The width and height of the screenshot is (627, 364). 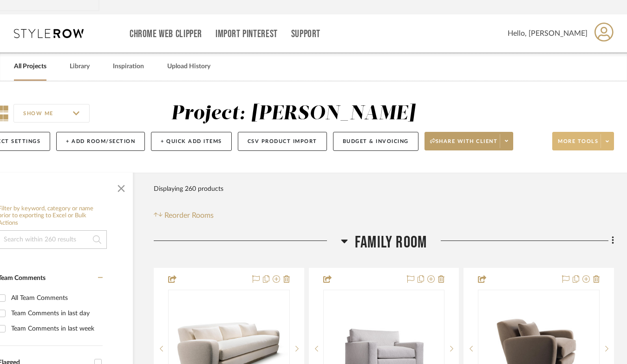 I want to click on span: Reorder Rooms, so click(x=189, y=216).